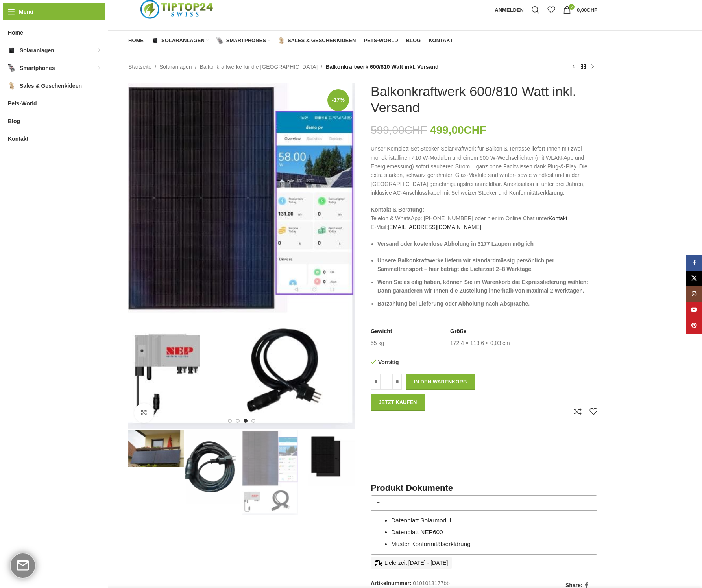  Describe the element at coordinates (592, 66) in the screenshot. I see `a: Nächstes Produkt` at that location.